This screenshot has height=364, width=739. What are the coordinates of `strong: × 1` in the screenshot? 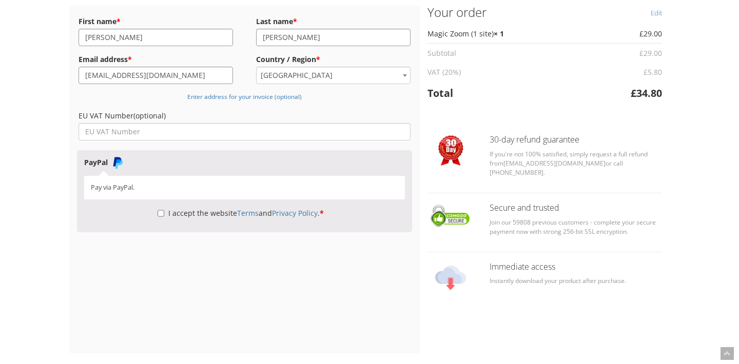 It's located at (499, 33).